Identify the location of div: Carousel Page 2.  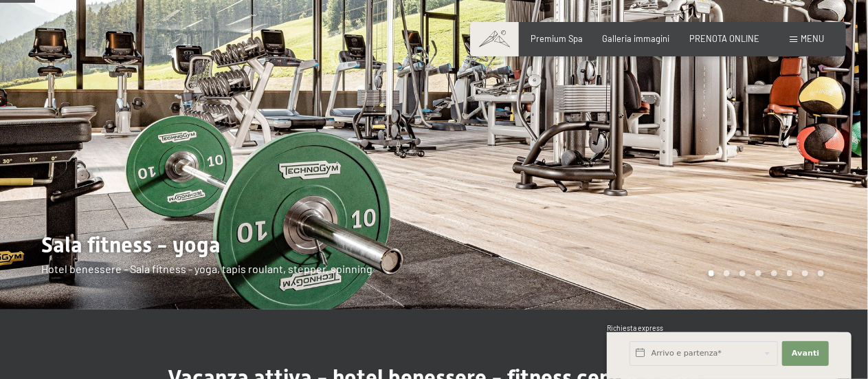
(727, 273).